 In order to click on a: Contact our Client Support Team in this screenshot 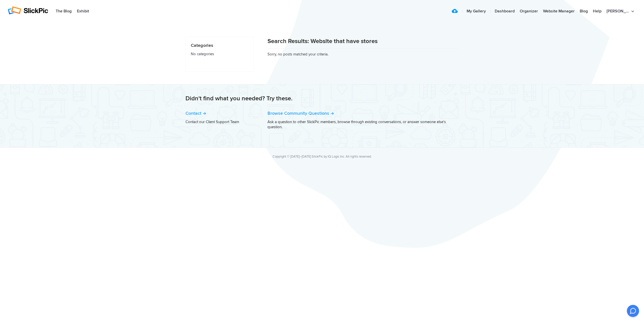, I will do `click(212, 122)`.